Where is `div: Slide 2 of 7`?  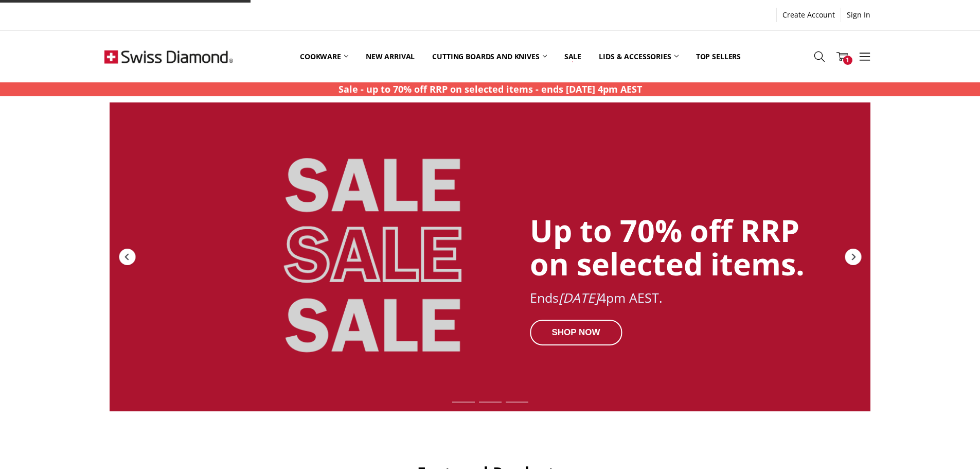
div: Slide 2 of 7 is located at coordinates (490, 402).